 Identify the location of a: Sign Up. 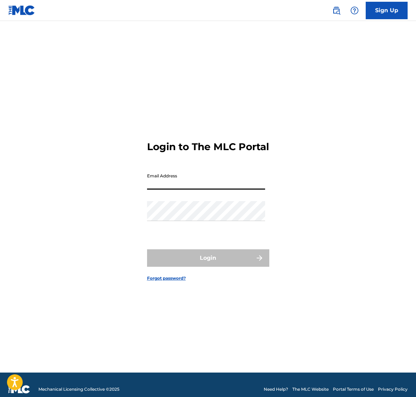
(387, 10).